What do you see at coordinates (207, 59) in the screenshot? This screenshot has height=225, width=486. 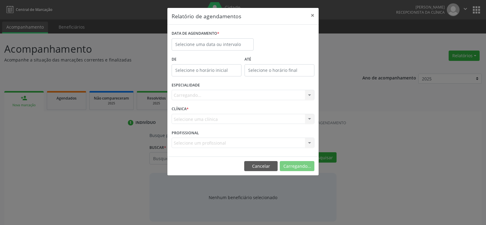 I see `label: De` at bounding box center [207, 59].